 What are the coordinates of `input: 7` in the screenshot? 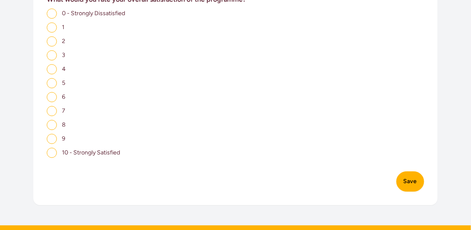 It's located at (52, 111).